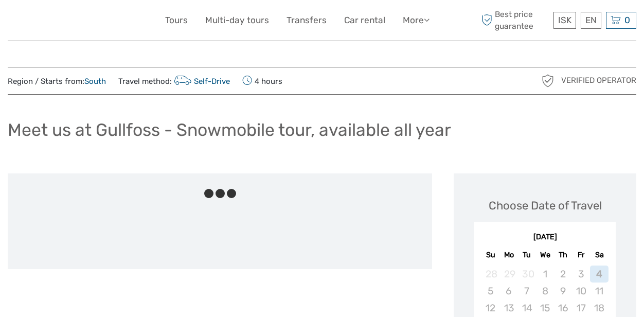 The image size is (644, 317). Describe the element at coordinates (516, 20) in the screenshot. I see `span: Best price guarantee` at that location.